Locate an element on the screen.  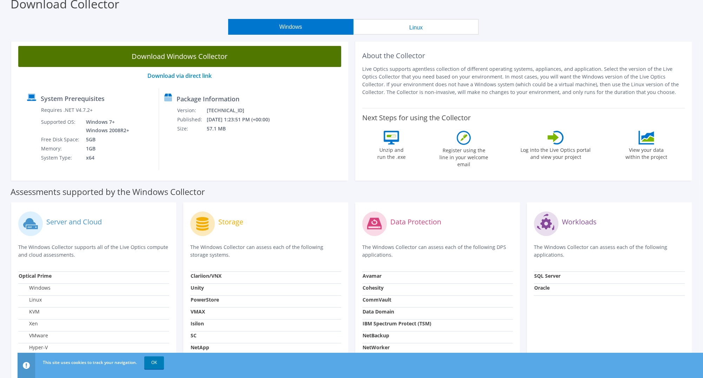
label: Storage is located at coordinates (231, 222).